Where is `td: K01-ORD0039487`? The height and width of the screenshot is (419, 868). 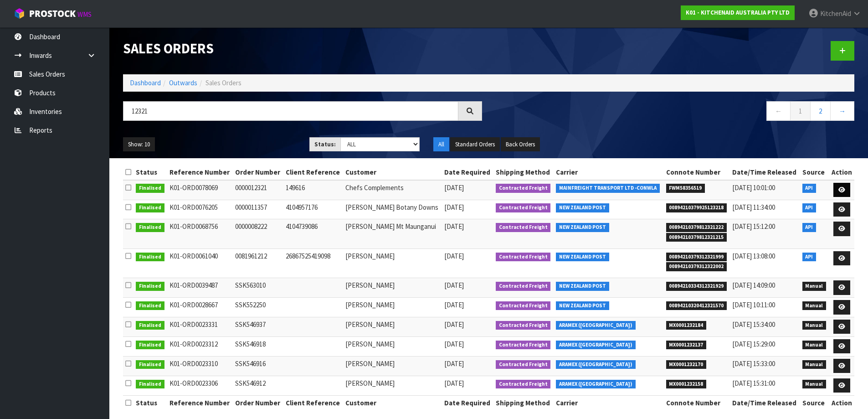
td: K01-ORD0039487 is located at coordinates (200, 287).